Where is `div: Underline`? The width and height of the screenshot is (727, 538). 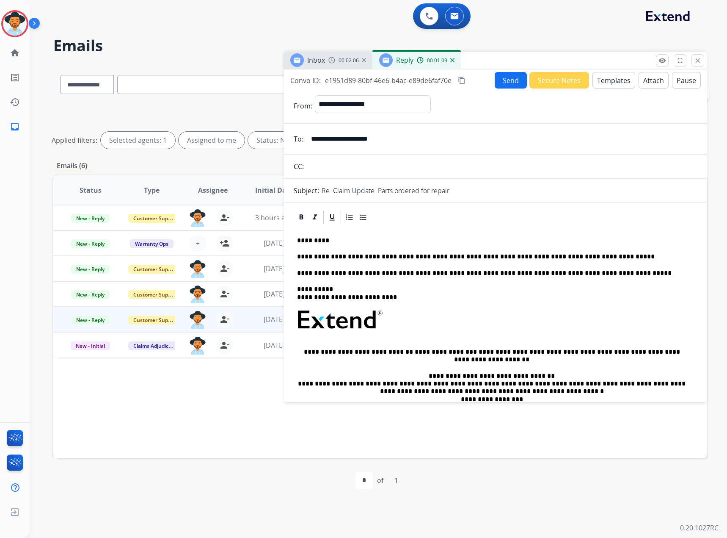
div: Underline is located at coordinates (332, 217).